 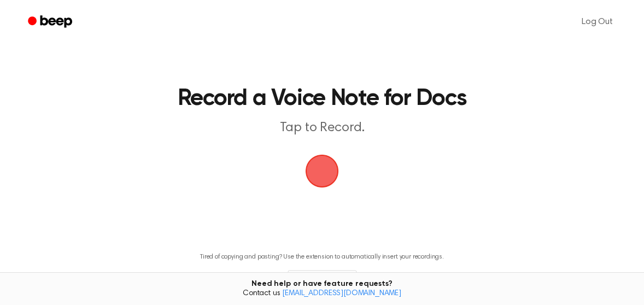 I want to click on a: Log Out, so click(x=597, y=22).